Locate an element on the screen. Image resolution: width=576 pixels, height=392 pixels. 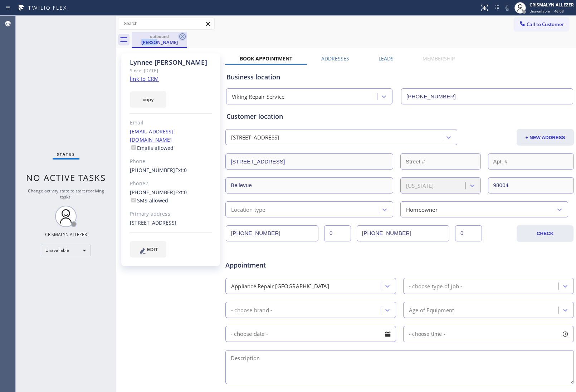
div: Primary address is located at coordinates (171, 214).